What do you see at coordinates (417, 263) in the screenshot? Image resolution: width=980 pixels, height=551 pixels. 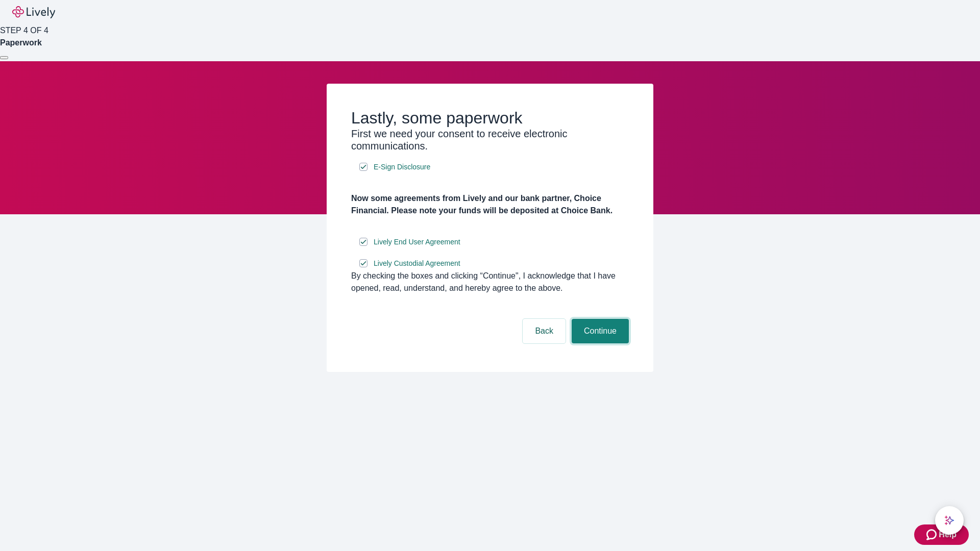 I see `span: Lively Custodial Agreement` at bounding box center [417, 263].